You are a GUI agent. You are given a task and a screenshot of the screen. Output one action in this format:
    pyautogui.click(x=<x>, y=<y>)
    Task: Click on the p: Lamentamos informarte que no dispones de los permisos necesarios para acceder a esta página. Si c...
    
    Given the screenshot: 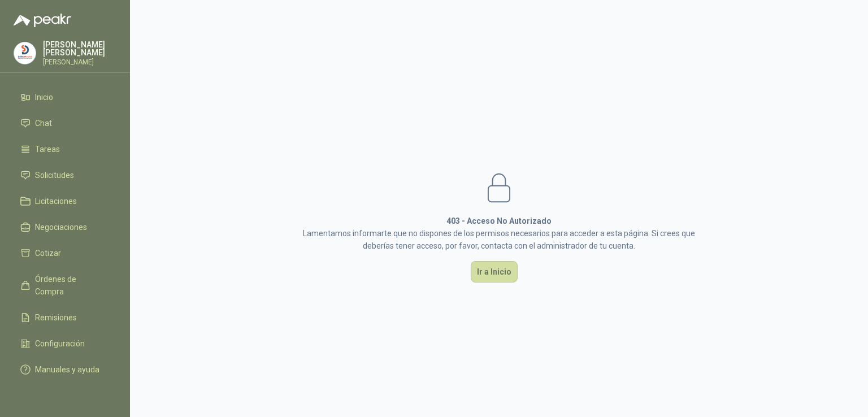 What is the action you would take?
    pyautogui.click(x=499, y=240)
    